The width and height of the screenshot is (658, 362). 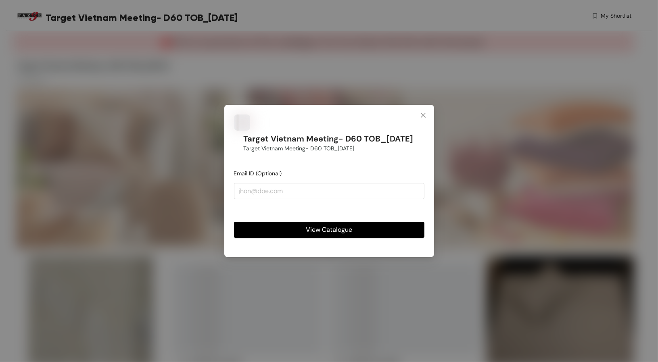 What do you see at coordinates (258, 173) in the screenshot?
I see `span: Email ID (Optional)` at bounding box center [258, 173].